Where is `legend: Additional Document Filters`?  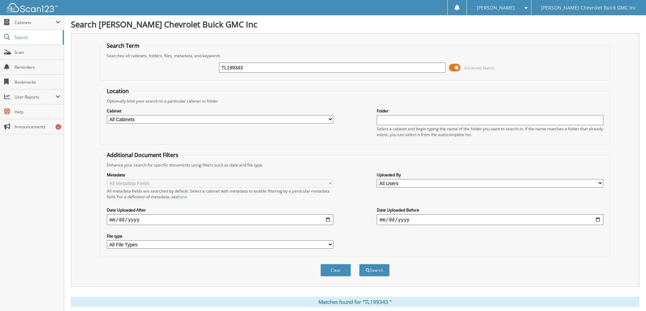
legend: Additional Document Filters is located at coordinates (142, 155).